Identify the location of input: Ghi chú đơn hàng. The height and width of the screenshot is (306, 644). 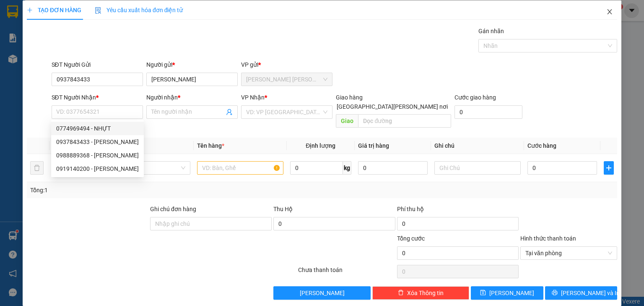
(211, 223).